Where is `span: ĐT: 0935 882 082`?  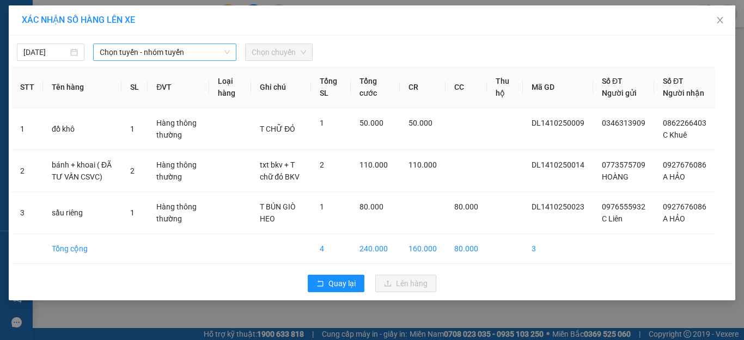 span: ĐT: 0935 882 082 is located at coordinates (103, 65).